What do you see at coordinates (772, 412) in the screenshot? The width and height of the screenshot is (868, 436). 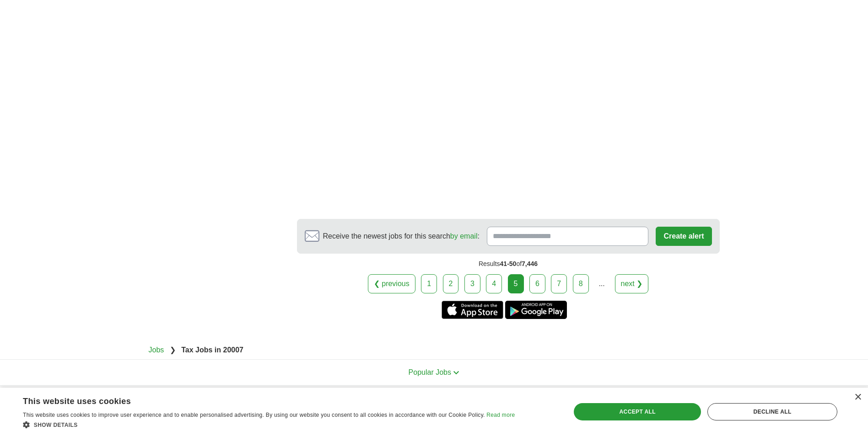 I see `div: Decline all` at bounding box center [772, 412].